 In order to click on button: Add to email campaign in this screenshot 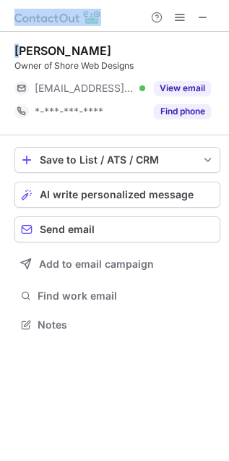, I will do `click(117, 264)`.